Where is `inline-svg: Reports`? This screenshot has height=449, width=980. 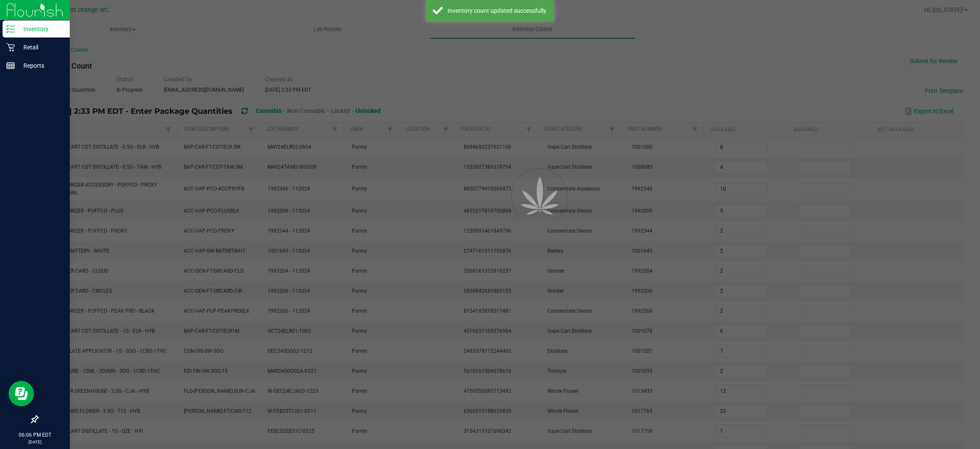 inline-svg: Reports is located at coordinates (11, 66).